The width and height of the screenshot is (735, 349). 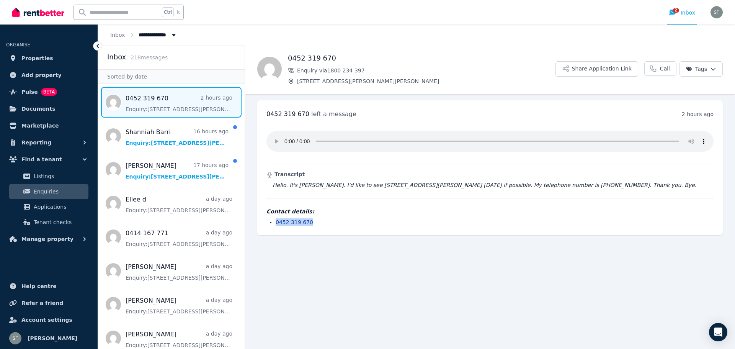 I want to click on time: 2 hours ago, so click(x=698, y=114).